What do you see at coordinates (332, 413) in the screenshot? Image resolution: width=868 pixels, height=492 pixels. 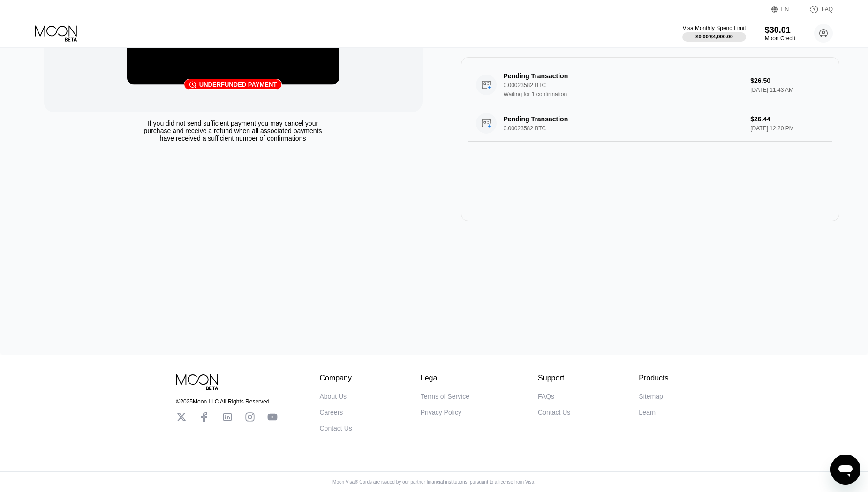 I see `div: Careers` at bounding box center [332, 413].